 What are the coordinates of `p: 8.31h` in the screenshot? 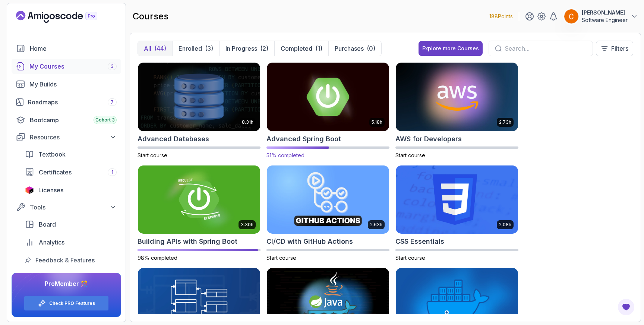 It's located at (247, 122).